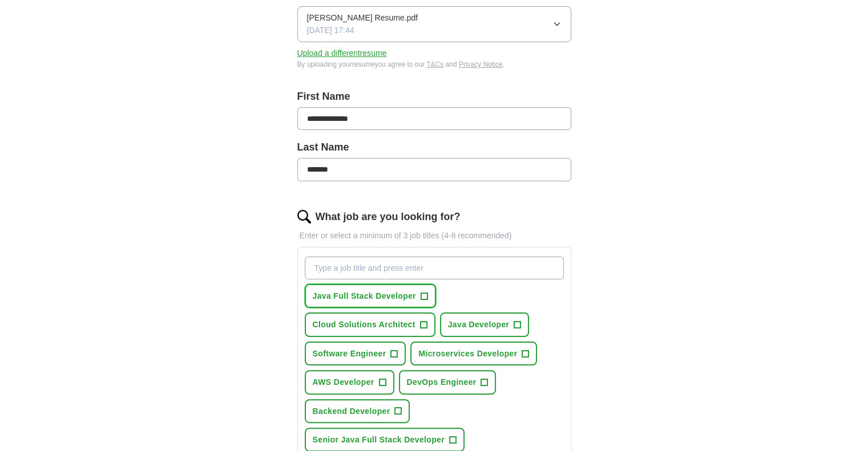  Describe the element at coordinates (479, 324) in the screenshot. I see `span: Java Developer` at that location.